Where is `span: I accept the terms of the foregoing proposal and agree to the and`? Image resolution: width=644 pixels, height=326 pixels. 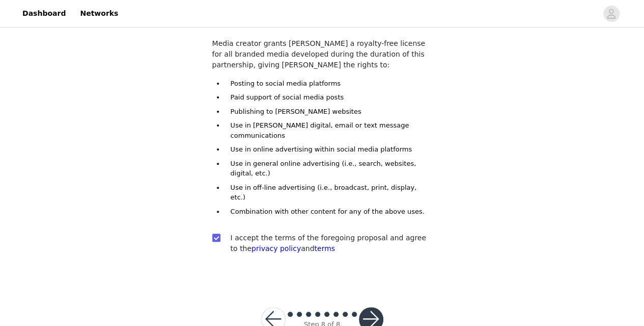
span: I accept the terms of the foregoing proposal and agree to the and is located at coordinates (329, 243).